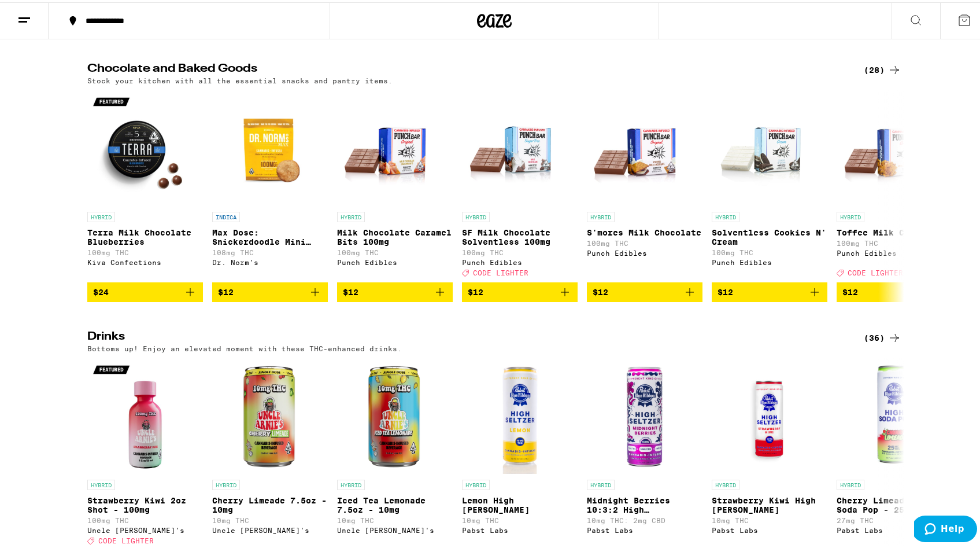  What do you see at coordinates (395, 502) in the screenshot?
I see `p: Iced Tea Lemonade 7.5oz - 10mg` at bounding box center [395, 502].